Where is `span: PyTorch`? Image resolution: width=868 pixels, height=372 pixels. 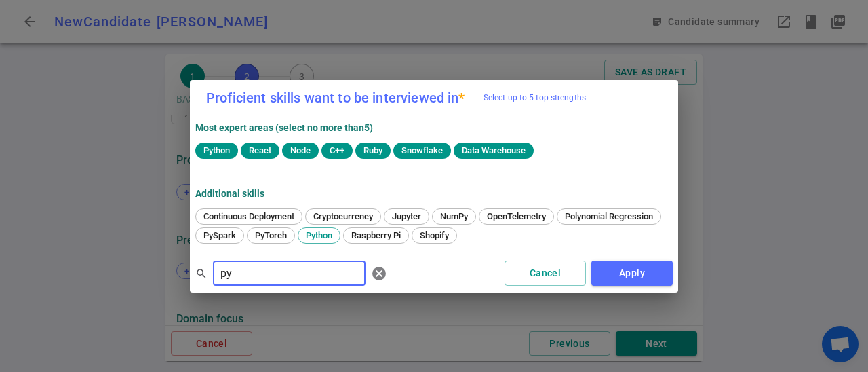
span: PyTorch is located at coordinates (271, 235).